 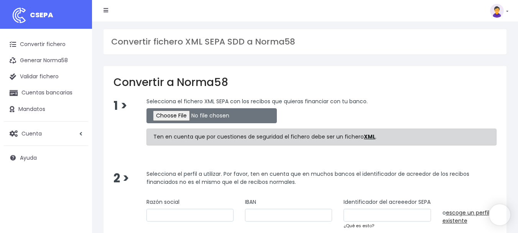 I want to click on span: 2 >, so click(x=121, y=178).